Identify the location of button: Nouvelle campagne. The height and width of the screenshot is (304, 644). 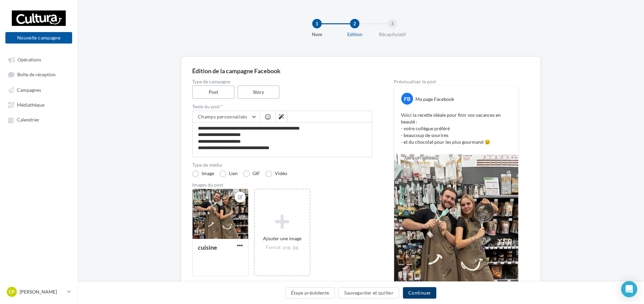
(39, 38).